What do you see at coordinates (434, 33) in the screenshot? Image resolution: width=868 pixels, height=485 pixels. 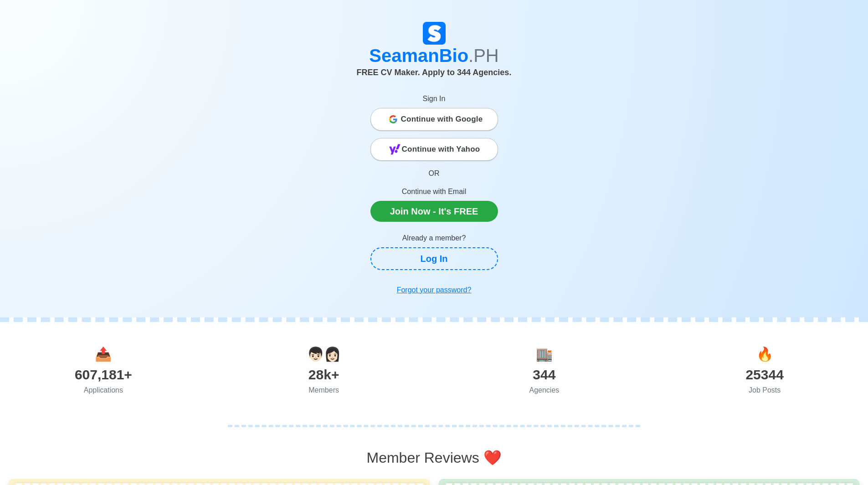 I see `img: Logo` at bounding box center [434, 33].